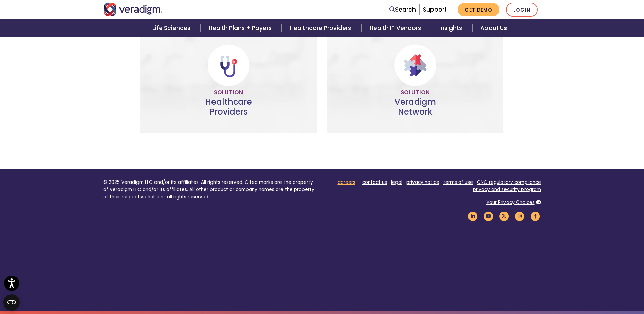 This screenshot has width=644, height=314. Describe the element at coordinates (374, 182) in the screenshot. I see `a: contact us` at that location.